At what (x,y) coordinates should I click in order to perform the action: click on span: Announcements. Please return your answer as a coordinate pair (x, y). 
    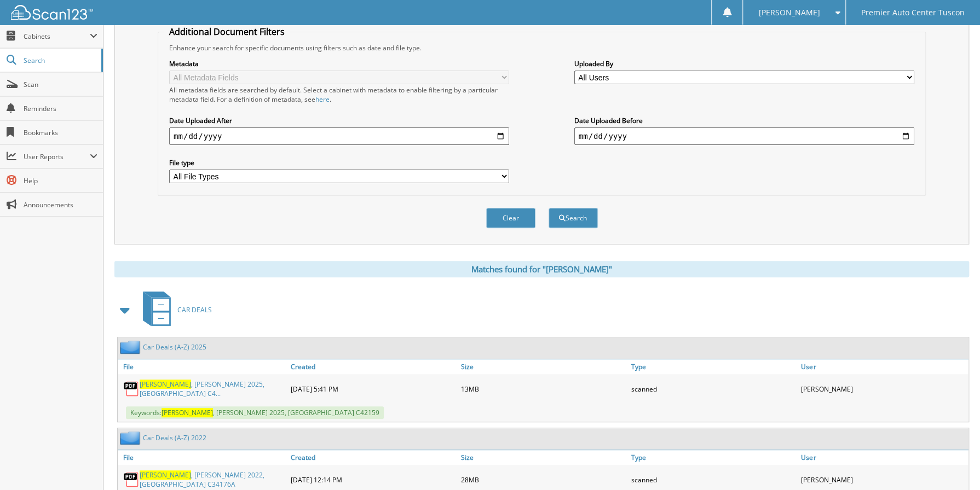
    Looking at the image, I should click on (60, 204).